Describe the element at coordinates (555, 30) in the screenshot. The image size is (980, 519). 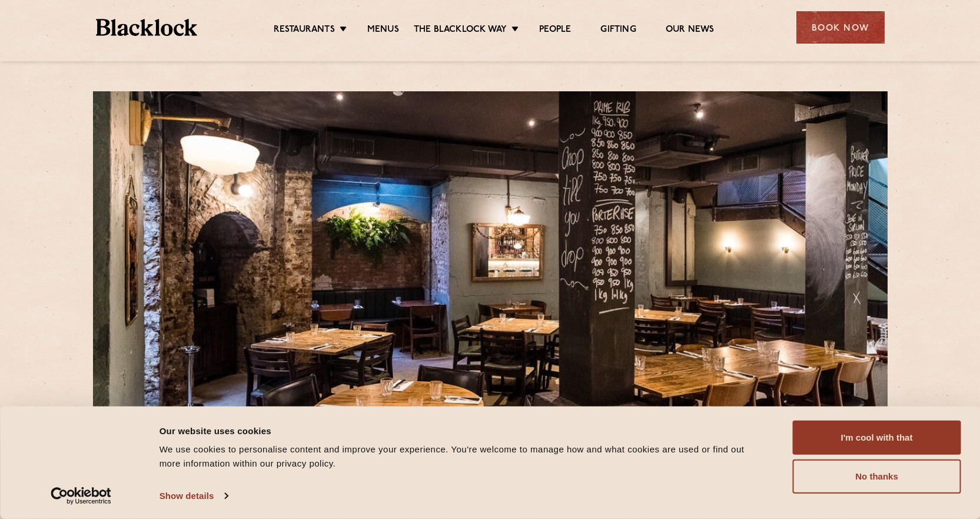
I see `a: People` at that location.